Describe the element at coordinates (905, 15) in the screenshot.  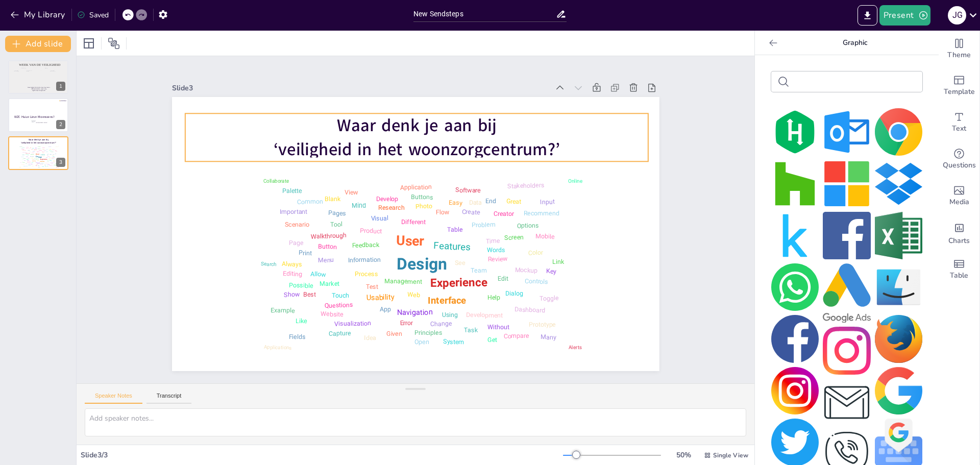
I see `button: Present` at that location.